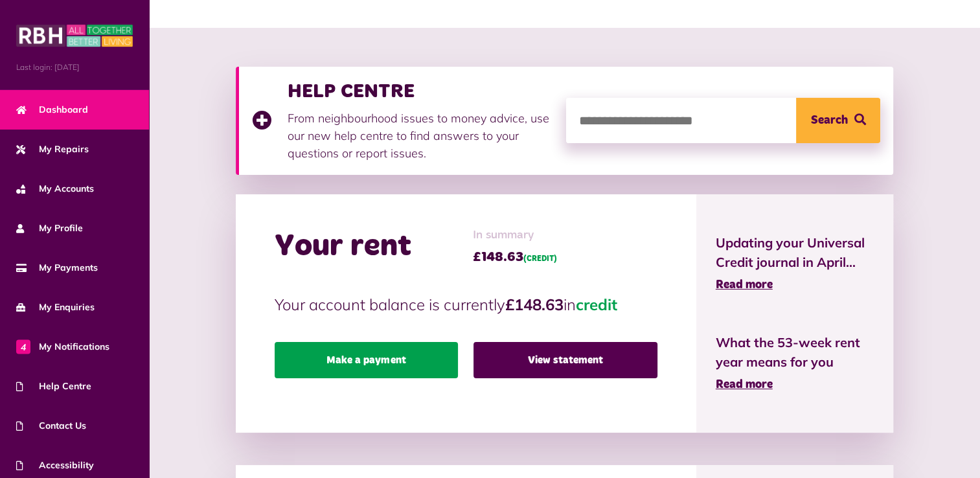 The image size is (980, 478). What do you see at coordinates (49, 228) in the screenshot?
I see `span: My Profile` at bounding box center [49, 228].